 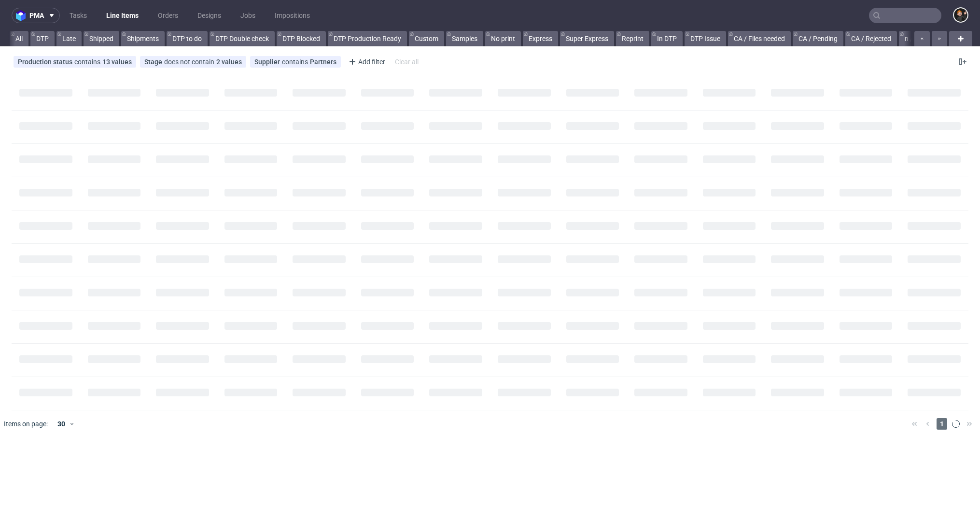 I want to click on a: CA / Files needed, so click(x=759, y=38).